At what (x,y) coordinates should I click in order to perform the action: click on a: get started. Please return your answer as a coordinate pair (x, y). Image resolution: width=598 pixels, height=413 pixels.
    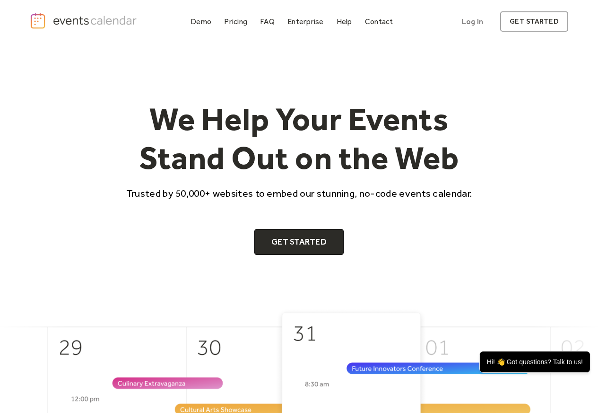
    Looking at the image, I should click on (534, 21).